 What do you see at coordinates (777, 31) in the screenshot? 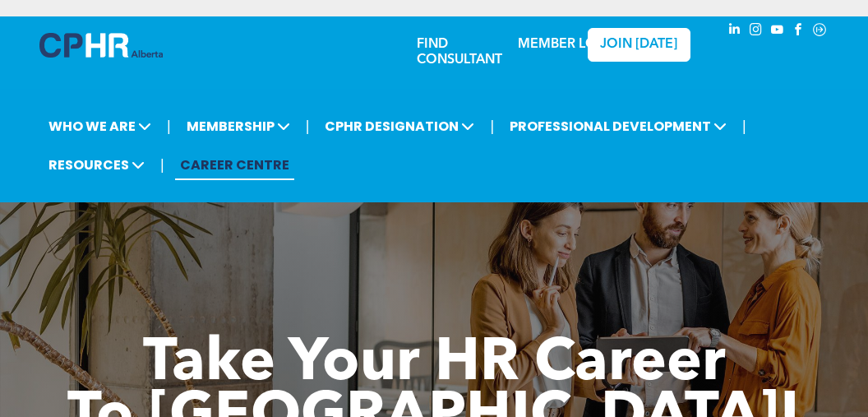
I see `a: youtube` at bounding box center [777, 31].